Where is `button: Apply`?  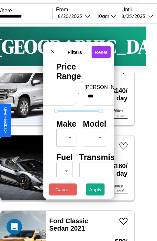 button: Apply is located at coordinates (96, 189).